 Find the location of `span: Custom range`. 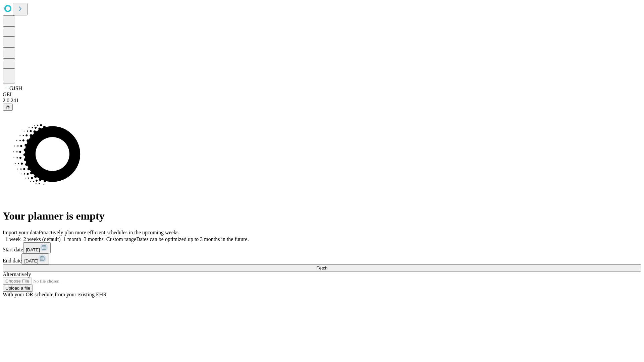

span: Custom range is located at coordinates (121, 239).